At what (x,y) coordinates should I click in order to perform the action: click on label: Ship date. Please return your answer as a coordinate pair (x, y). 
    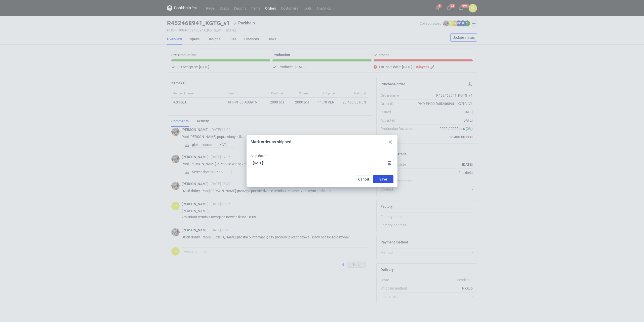
    Looking at the image, I should click on (258, 156).